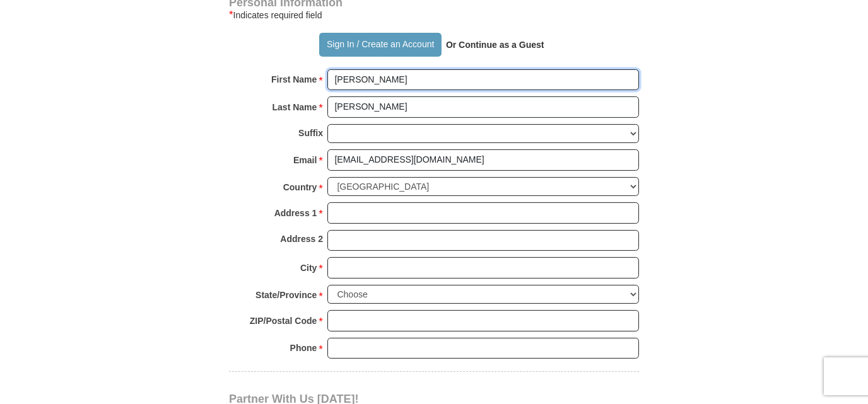 The height and width of the screenshot is (404, 868). Describe the element at coordinates (434, 15) in the screenshot. I see `div: Indicates required field` at that location.